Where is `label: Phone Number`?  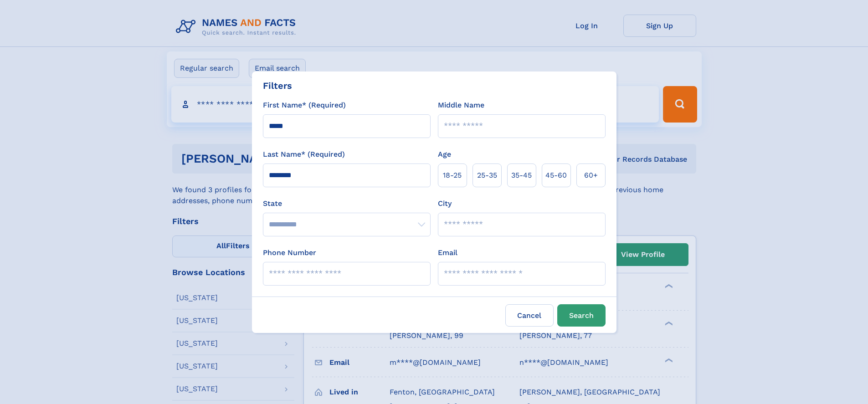
label: Phone Number is located at coordinates (290, 253).